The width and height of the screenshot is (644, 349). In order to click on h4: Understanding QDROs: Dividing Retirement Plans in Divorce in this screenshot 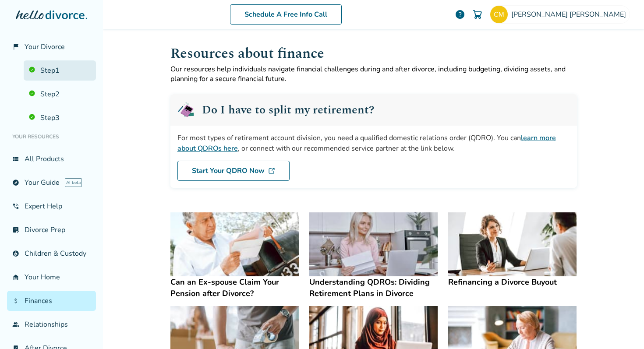, I will do `click(374, 288)`.